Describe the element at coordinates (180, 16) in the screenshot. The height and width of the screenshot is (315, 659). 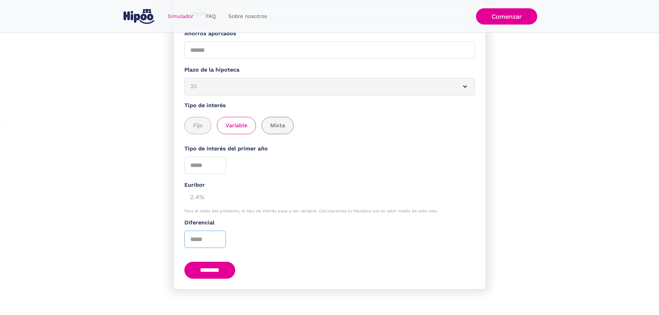
I see `a: Simulador` at that location.